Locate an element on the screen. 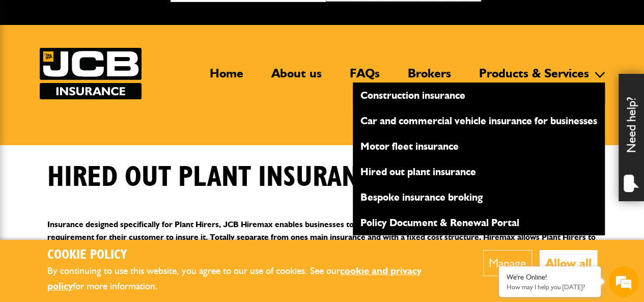 The image size is (644, 302). h1: Hired out plant insurance is located at coordinates (217, 177).